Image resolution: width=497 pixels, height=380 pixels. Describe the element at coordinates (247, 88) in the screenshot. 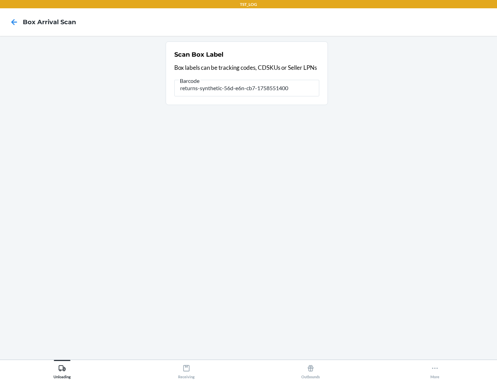

I see `input: Barcode` at that location.